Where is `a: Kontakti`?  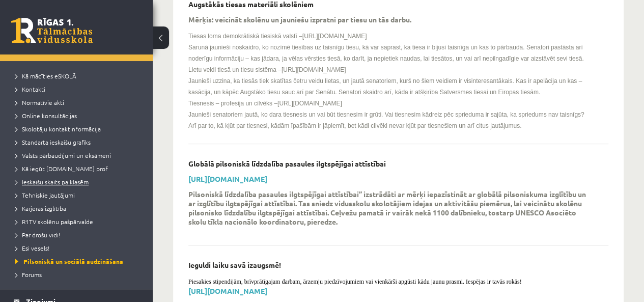 a: Kontakti is located at coordinates (79, 89).